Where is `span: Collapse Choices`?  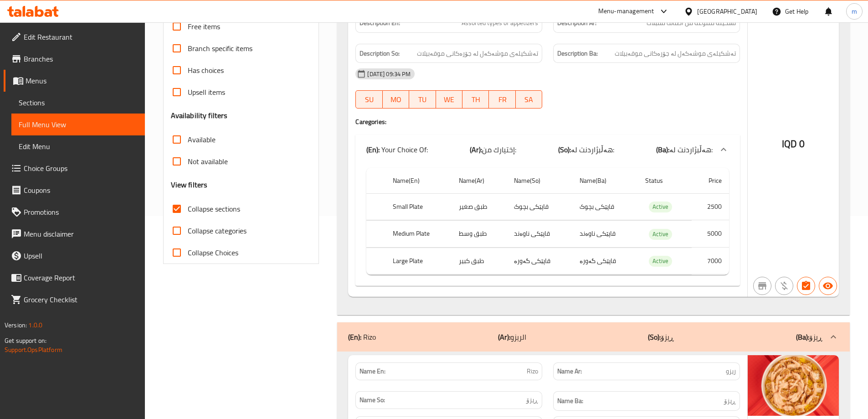 span: Collapse Choices is located at coordinates (213, 252).